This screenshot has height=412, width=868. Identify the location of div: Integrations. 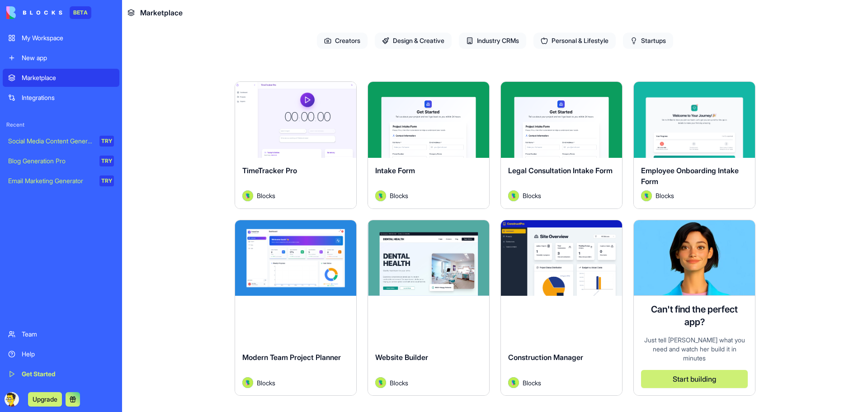
(67, 97).